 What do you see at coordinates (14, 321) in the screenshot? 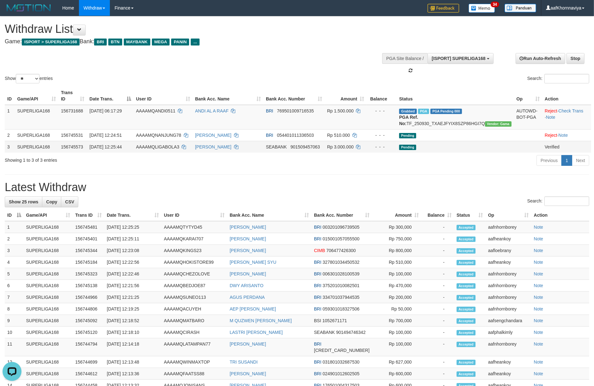
I see `td: 9` at bounding box center [14, 321].